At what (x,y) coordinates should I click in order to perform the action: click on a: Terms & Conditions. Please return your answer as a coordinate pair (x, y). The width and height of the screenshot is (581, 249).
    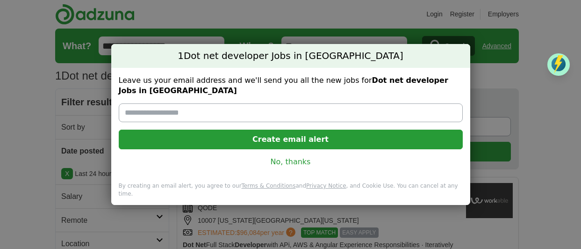
    Looking at the image, I should click on (269, 186).